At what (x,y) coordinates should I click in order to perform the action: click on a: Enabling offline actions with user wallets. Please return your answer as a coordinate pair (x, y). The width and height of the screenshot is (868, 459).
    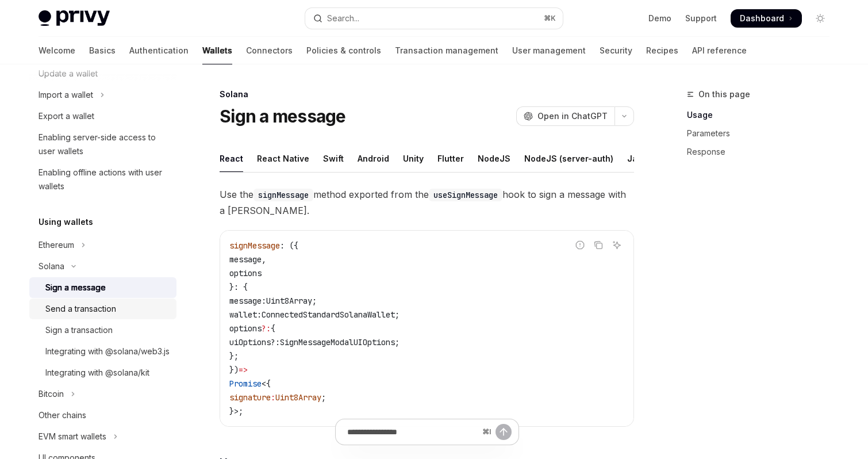
    Looking at the image, I should click on (103, 179).